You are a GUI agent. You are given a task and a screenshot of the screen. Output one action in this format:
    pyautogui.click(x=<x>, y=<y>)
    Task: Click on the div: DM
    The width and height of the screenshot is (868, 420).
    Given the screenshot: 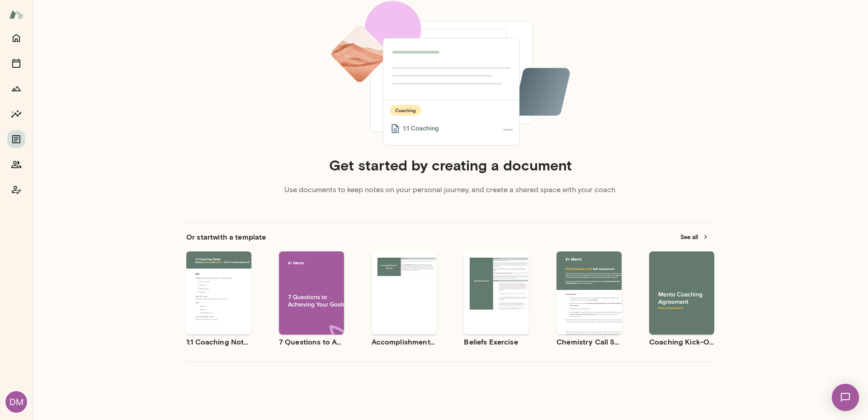 What is the action you would take?
    pyautogui.click(x=16, y=402)
    